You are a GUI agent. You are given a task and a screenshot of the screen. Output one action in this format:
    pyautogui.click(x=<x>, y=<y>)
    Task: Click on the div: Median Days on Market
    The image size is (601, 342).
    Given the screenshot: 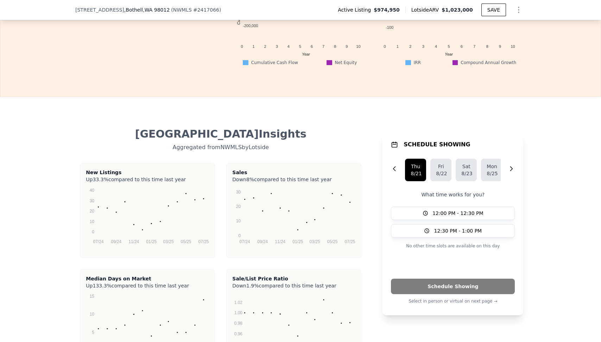 What is the action you would take?
    pyautogui.click(x=147, y=279)
    